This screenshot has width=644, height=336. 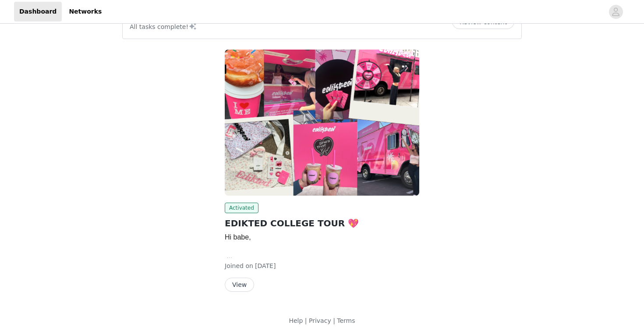 I want to click on img: Edikted, so click(x=322, y=122).